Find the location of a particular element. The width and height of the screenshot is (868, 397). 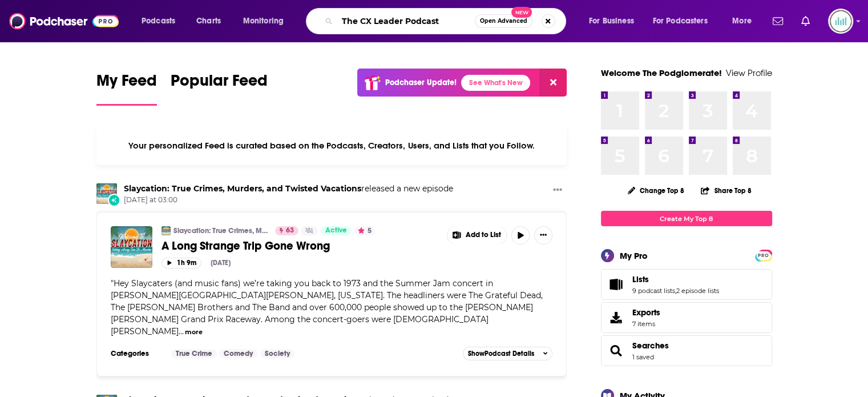

a: PRO is located at coordinates (764, 255).